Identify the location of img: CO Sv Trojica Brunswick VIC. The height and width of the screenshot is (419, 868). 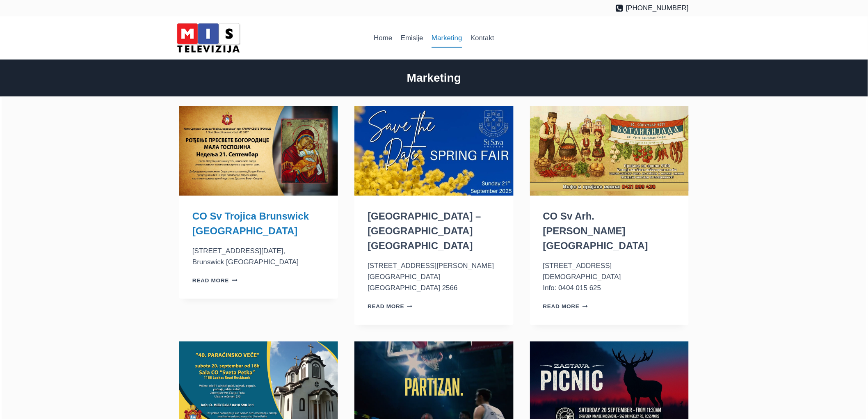
(259, 151).